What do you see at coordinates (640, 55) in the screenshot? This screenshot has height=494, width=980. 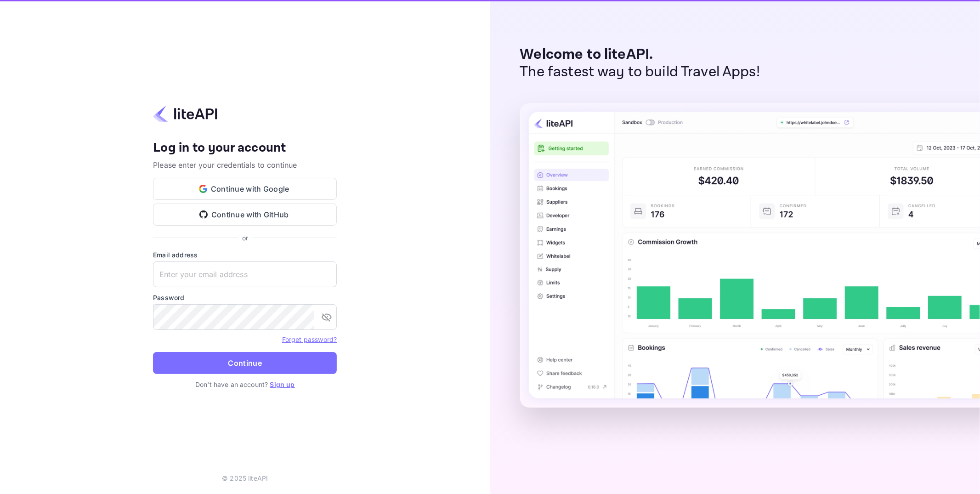 I see `p: Welcome to liteAPI.` at bounding box center [640, 55].